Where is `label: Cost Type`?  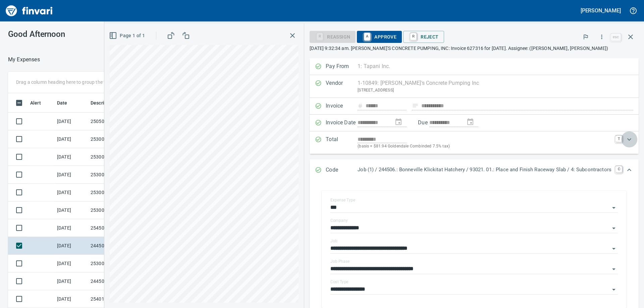
label: Cost Type is located at coordinates (339, 282).